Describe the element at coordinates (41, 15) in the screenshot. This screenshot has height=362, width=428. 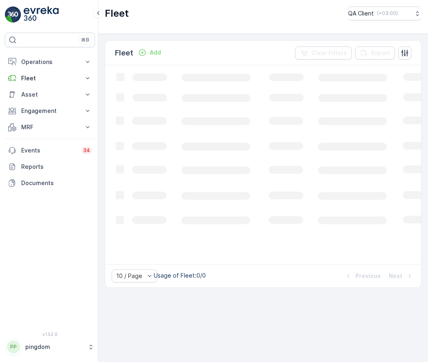
I see `img: logo_light-DOdMpM7g.png` at that location.